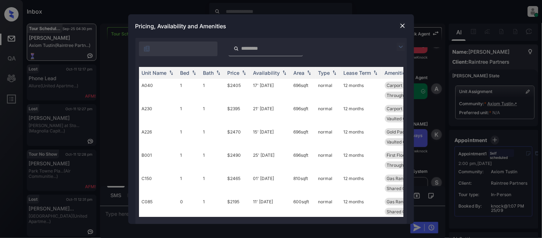 The width and height of the screenshot is (542, 238). I want to click on td: A040, so click(158, 90).